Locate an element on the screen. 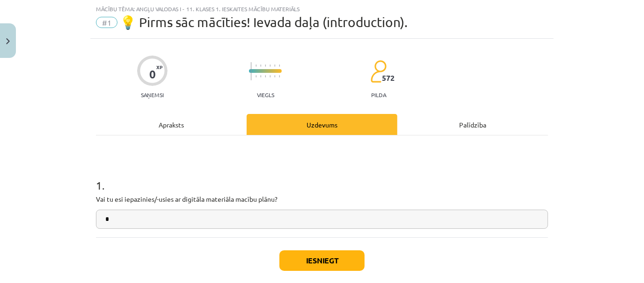 This screenshot has height=283, width=644. p: Saņemsi is located at coordinates (152, 95).